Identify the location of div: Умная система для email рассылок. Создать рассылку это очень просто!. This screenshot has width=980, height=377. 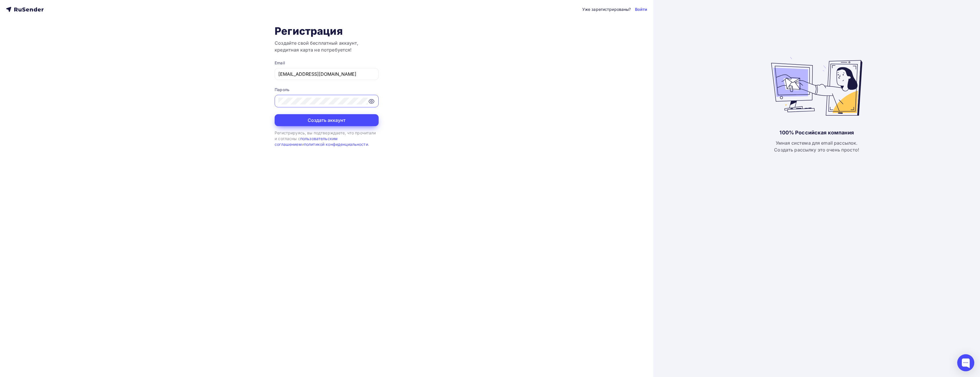
(816, 146).